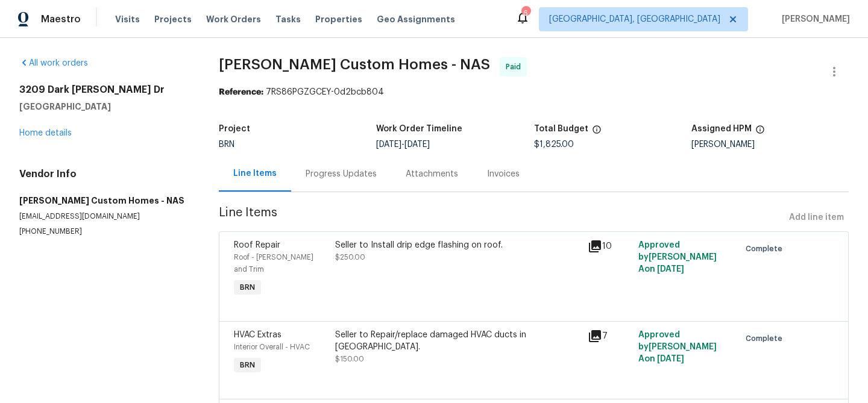  Describe the element at coordinates (561, 129) in the screenshot. I see `h5: Total Budget` at that location.